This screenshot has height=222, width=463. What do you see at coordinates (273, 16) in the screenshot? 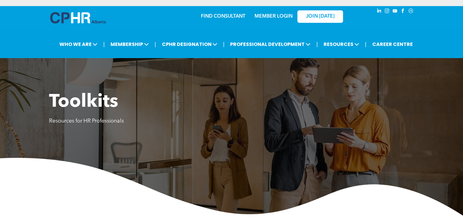
I see `a: MEMBER LOGIN` at bounding box center [273, 16].